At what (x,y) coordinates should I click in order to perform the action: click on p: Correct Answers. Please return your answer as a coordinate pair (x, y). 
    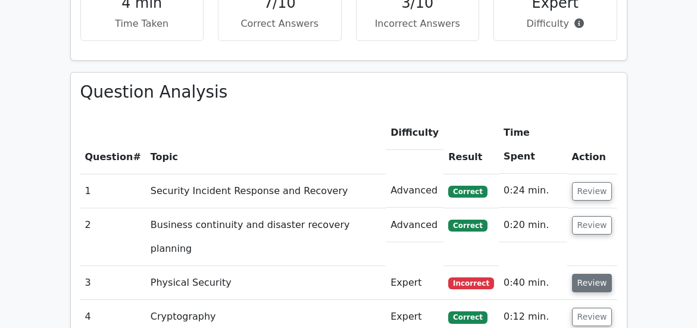
    Looking at the image, I should click on (280, 24).